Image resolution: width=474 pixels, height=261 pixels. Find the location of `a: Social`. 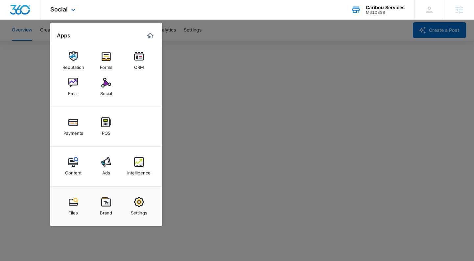

a: Social is located at coordinates (106, 87).